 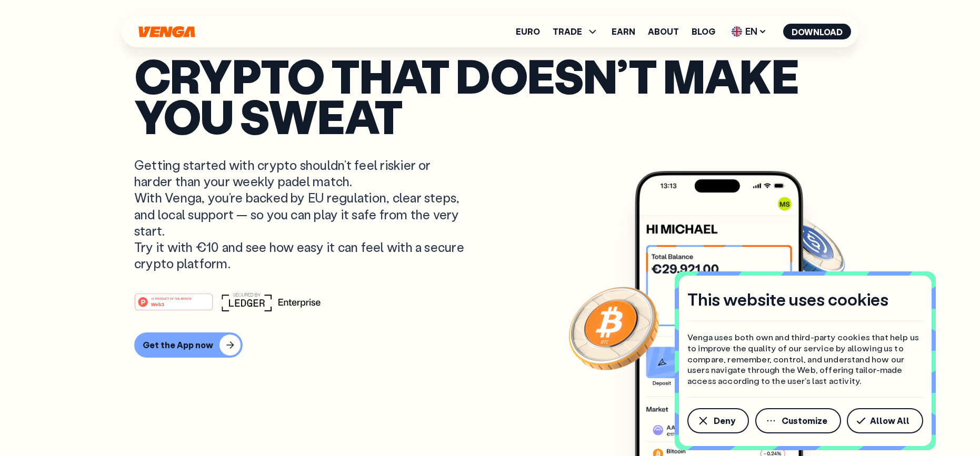 What do you see at coordinates (614, 328) in the screenshot?
I see `img: Bitcoin` at bounding box center [614, 328].